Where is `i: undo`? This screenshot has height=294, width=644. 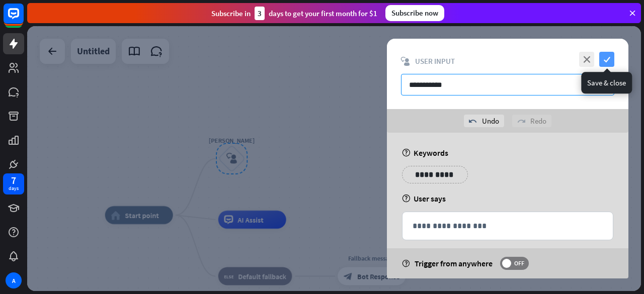
i: undo is located at coordinates (473, 121).